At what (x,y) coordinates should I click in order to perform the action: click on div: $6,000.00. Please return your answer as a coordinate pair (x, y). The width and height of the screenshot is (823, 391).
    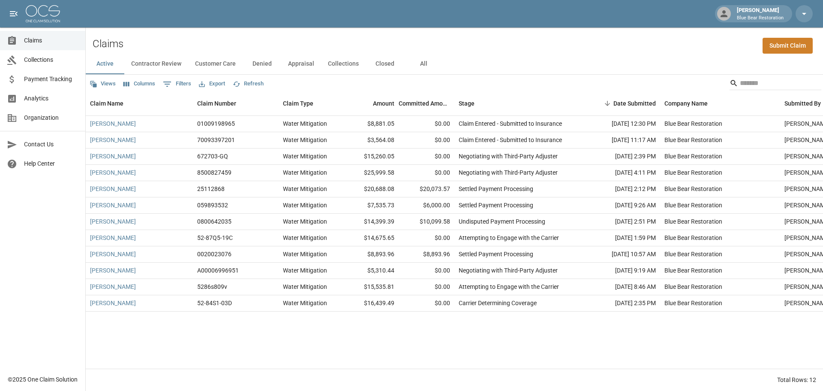
    Looking at the image, I should click on (427, 205).